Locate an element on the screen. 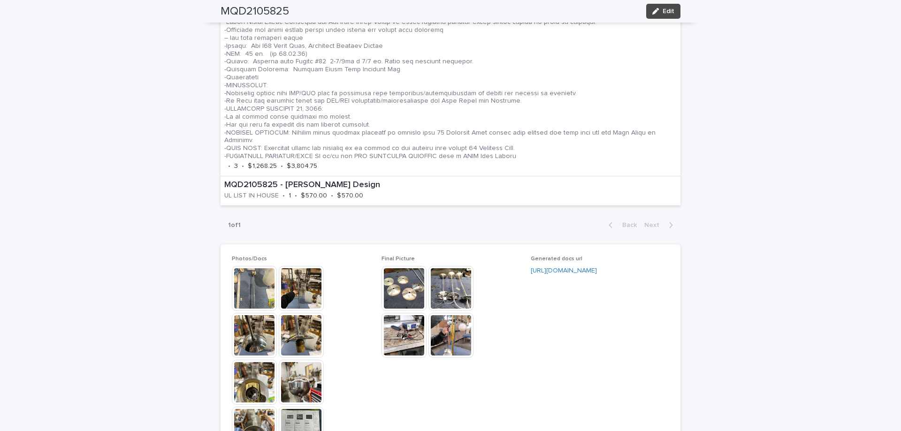 The image size is (901, 431). p: UL LIST IN HOUSE is located at coordinates (252, 196).